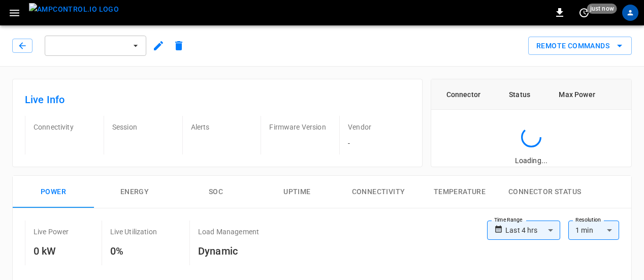 The height and width of the screenshot is (280, 644). Describe the element at coordinates (133, 232) in the screenshot. I see `p: Live Utilization` at that location.